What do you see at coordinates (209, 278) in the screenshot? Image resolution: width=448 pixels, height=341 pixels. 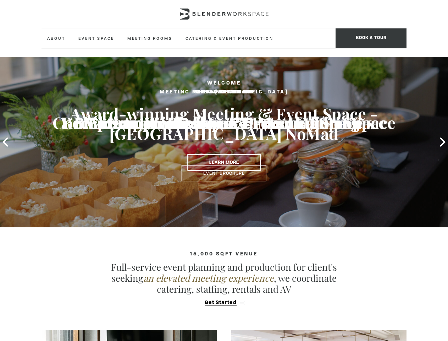 I see `em: an elevated meeting experience` at bounding box center [209, 278].